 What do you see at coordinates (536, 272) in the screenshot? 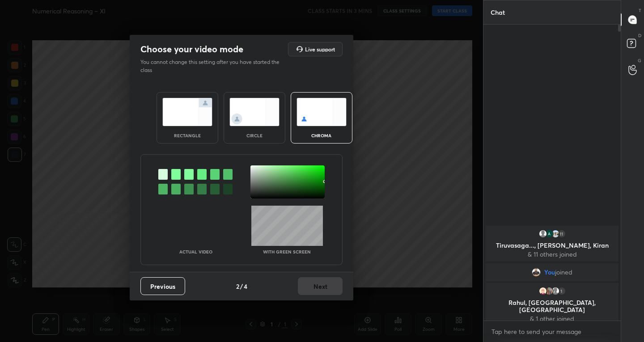
I see `img: eb572a6c184c4c0488efe4485259b19d.jpg` at bounding box center [536, 272].